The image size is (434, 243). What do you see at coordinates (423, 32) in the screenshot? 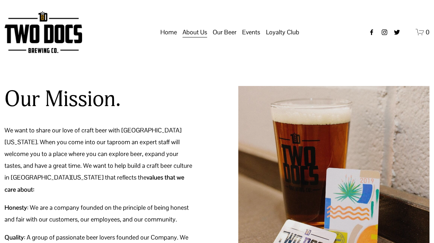
I see `a: 0 items in cart` at bounding box center [423, 32].